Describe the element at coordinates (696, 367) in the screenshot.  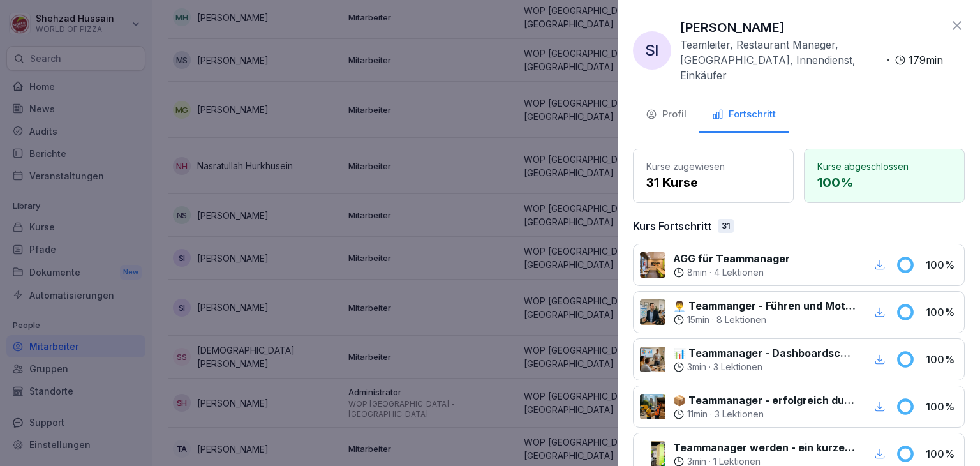
I see `p: 3 min` at that location.